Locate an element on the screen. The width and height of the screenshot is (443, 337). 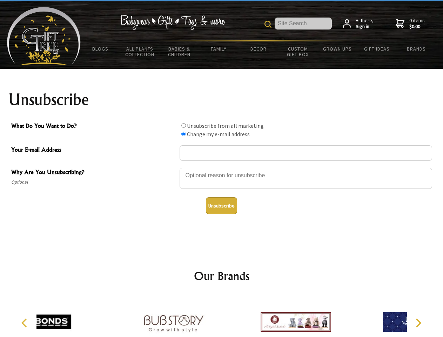
input: Site Search is located at coordinates (303, 24).